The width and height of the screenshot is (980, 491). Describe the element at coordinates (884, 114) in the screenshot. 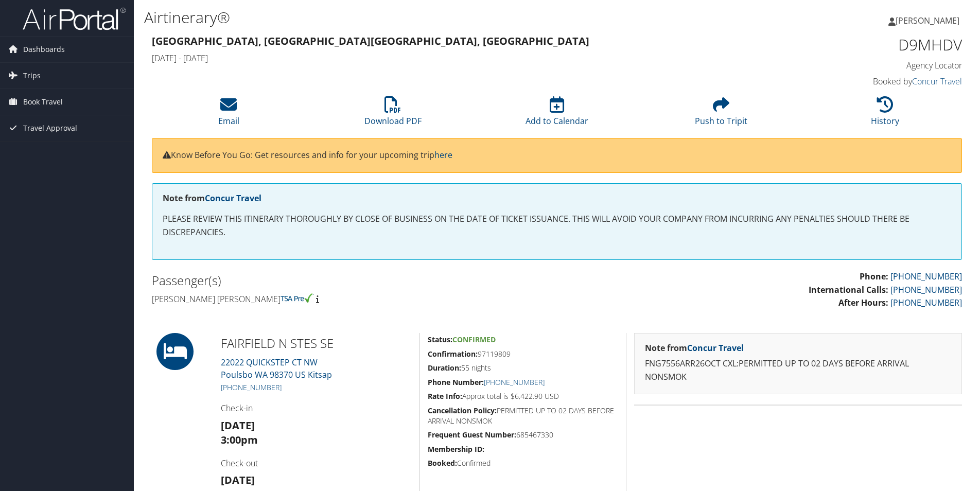

I see `a: History` at that location.